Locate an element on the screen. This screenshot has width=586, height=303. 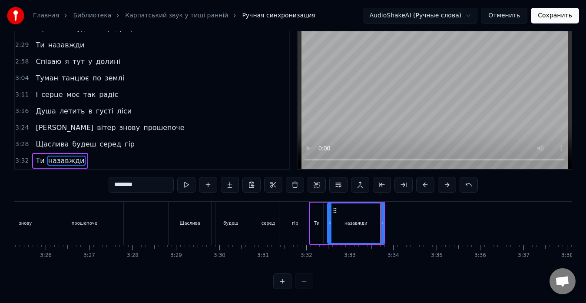
div: назавжди is located at coordinates (356, 223).